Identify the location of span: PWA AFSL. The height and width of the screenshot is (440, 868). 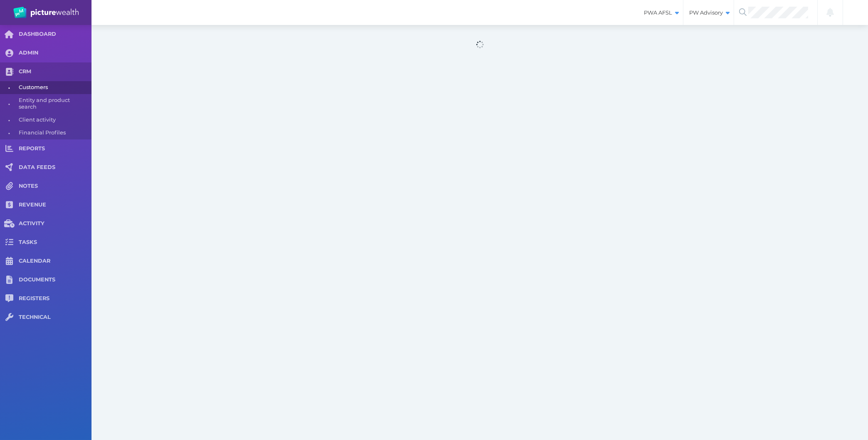
(660, 12).